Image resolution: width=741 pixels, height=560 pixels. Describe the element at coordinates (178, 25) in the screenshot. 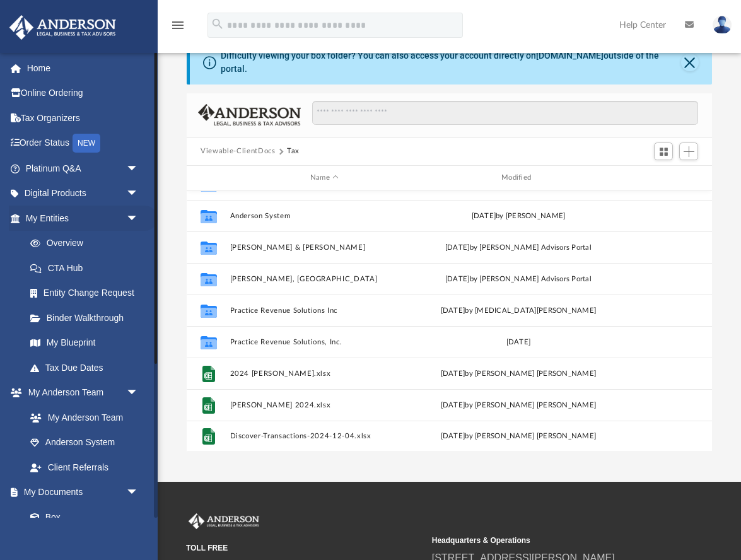

I see `i: menu` at that location.